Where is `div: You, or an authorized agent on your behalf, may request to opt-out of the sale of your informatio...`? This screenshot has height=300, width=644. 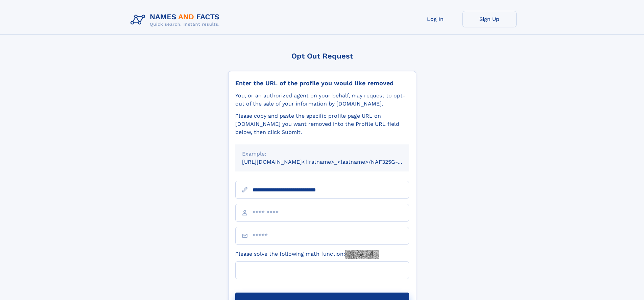 div: You, or an authorized agent on your behalf, may request to opt-out of the sale of your informatio... is located at coordinates (322, 100).